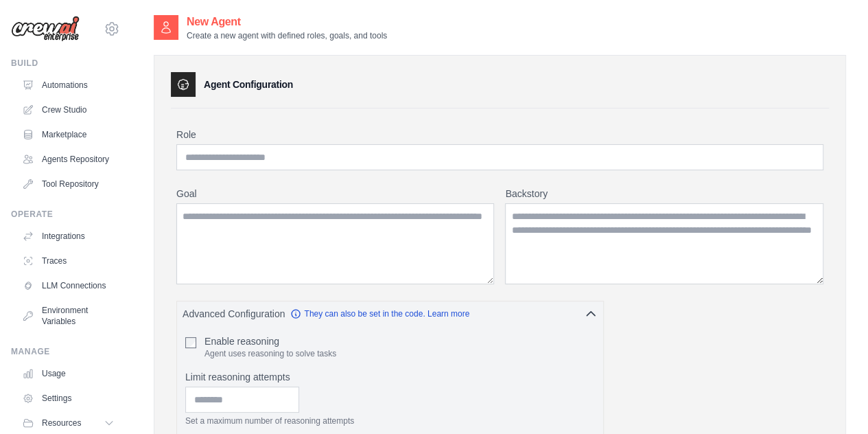  Describe the element at coordinates (234, 314) in the screenshot. I see `span: Advanced Configuration` at that location.